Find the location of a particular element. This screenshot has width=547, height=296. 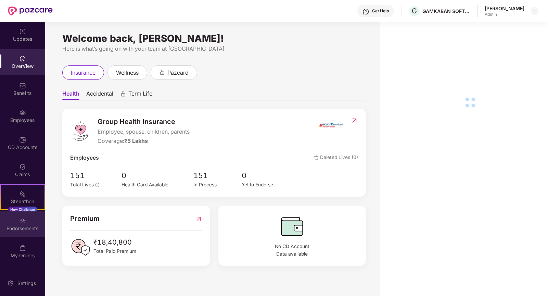

img: svg+xml;base64,PHN2ZyBpZD0iVXBkYXRlZCIgeG1sbnM9Imh0dHA6Ly93d3cudzMub3JnLzIwMDAvc3ZnIiB3aWR0aD0iMj... is located at coordinates (23, 31).